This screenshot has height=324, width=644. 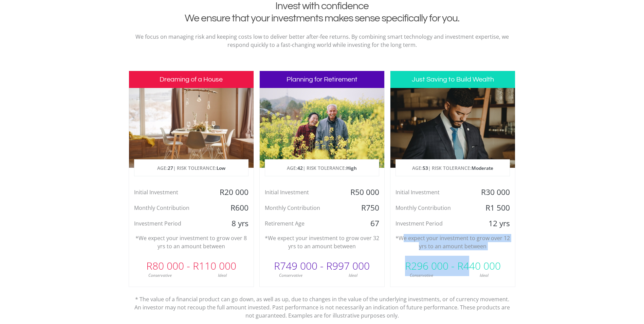 I want to click on p: *We expect your investment to grow over 8 yrs to an amount between, so click(x=191, y=242).